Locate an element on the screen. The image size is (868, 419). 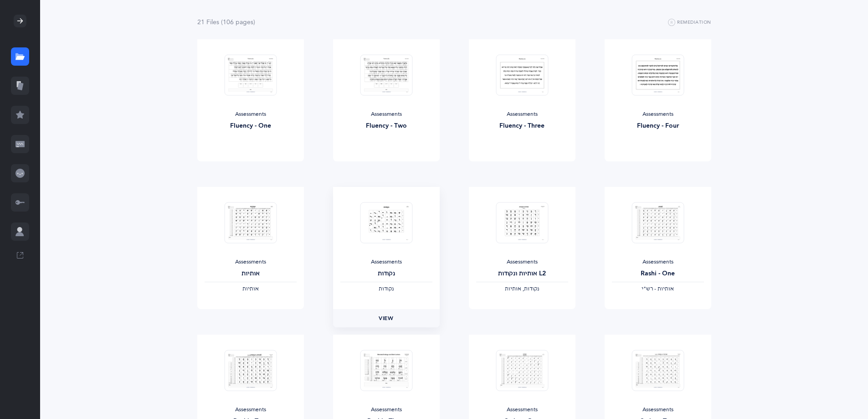
img: Fluency_3_thumbnail_1683460130.png is located at coordinates (522, 75).